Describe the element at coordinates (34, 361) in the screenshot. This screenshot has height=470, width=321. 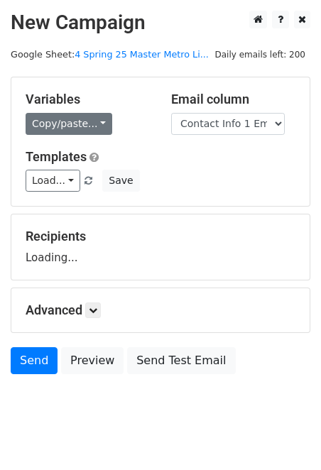
I see `a: Send` at that location.